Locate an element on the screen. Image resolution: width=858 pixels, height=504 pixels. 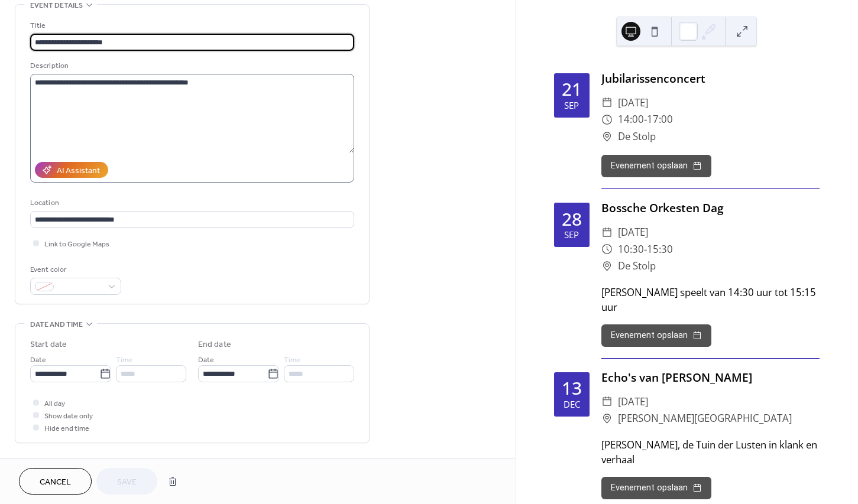
div: Description is located at coordinates (191, 66).